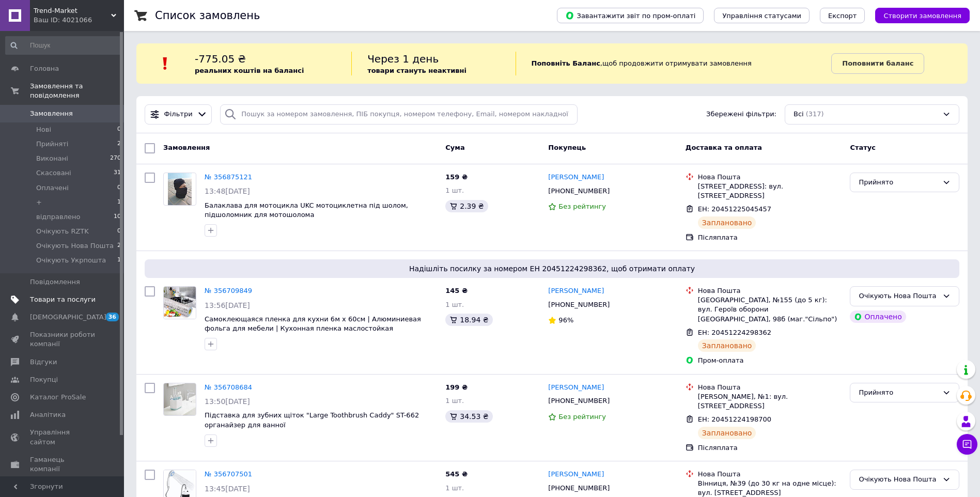 Image resolution: width=980 pixels, height=497 pixels. What do you see at coordinates (630, 15) in the screenshot?
I see `button: Завантажити звіт по пром-оплаті` at bounding box center [630, 15].